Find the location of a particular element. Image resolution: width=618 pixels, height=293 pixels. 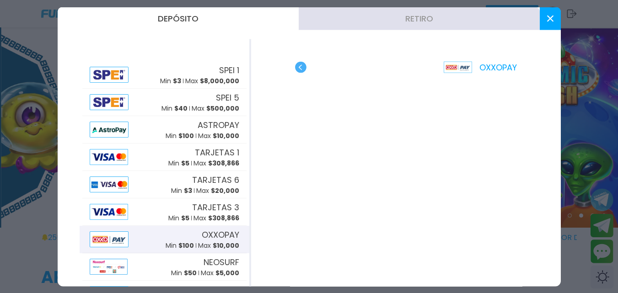

p: OXXOPAY is located at coordinates (480, 67).